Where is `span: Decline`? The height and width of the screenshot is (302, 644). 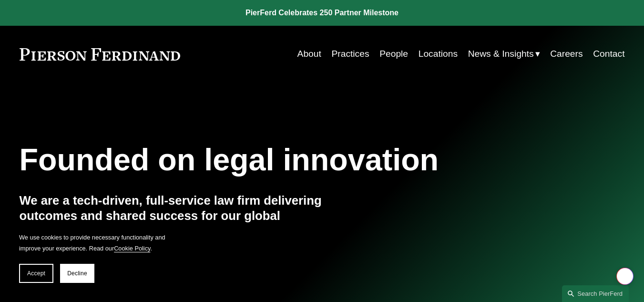
span: Decline is located at coordinates (77, 274).